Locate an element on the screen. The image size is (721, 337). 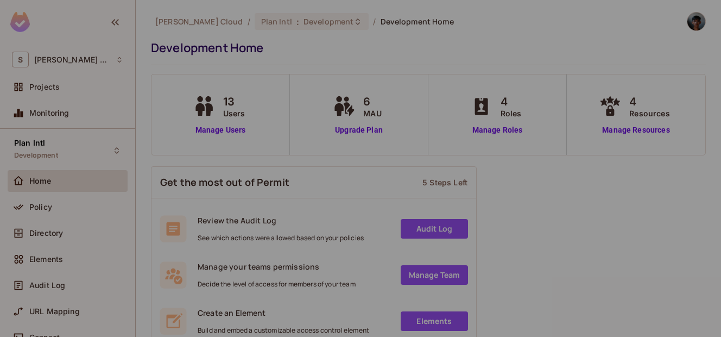
span: the active workspace is located at coordinates (199, 21).